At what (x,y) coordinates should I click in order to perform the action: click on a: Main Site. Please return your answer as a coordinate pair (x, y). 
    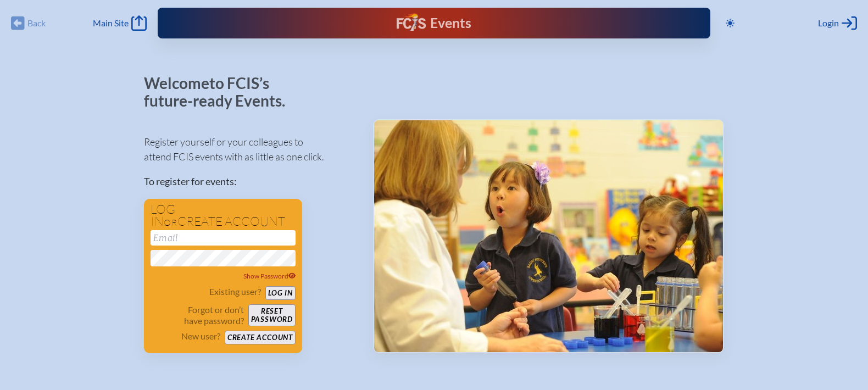
    Looking at the image, I should click on (120, 23).